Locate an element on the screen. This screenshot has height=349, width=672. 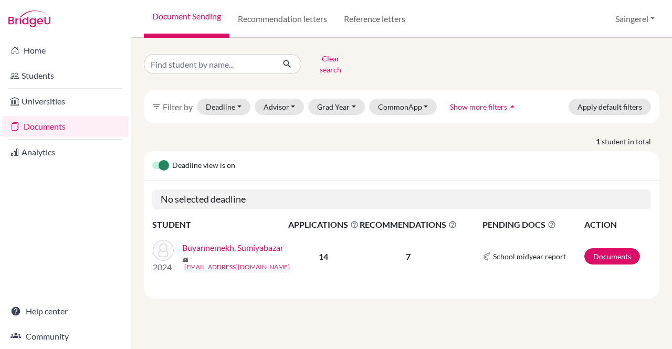
button: Deadline is located at coordinates (224, 107).